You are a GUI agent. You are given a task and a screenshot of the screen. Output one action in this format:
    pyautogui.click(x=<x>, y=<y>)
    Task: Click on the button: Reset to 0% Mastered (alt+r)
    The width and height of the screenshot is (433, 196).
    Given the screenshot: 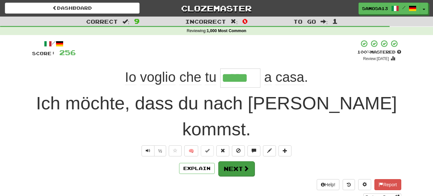 What is the action you would take?
    pyautogui.click(x=223, y=151)
    